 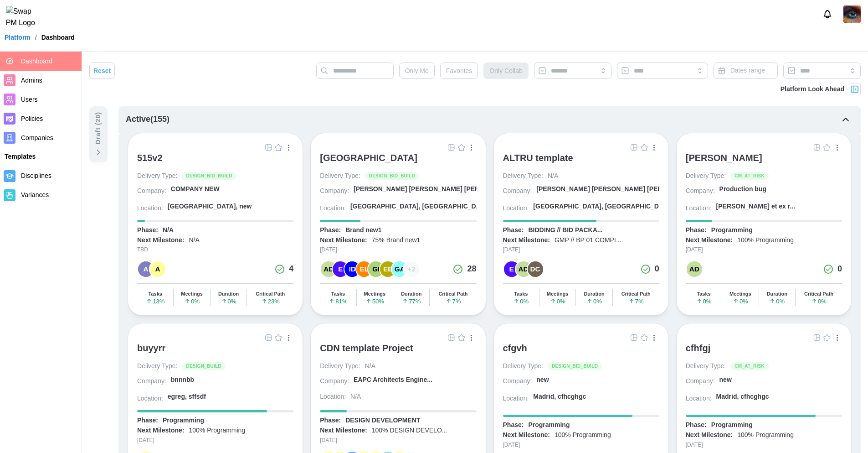 What do you see at coordinates (215, 249) in the screenshot?
I see `div: TBD` at bounding box center [215, 249].